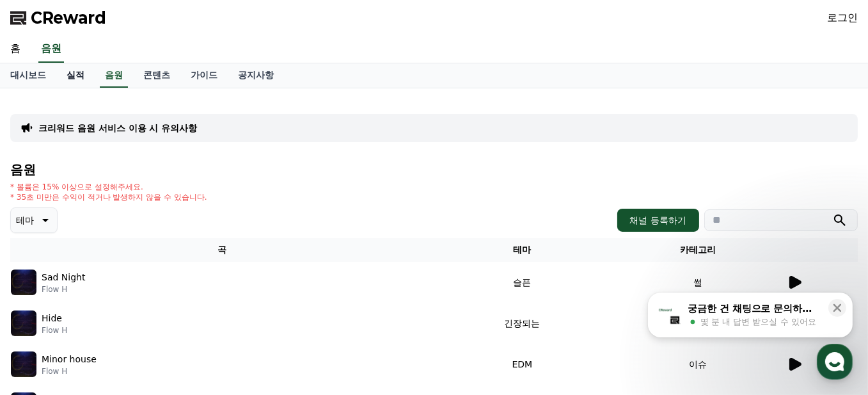 This screenshot has height=395, width=868. I want to click on p: Sad Night, so click(64, 277).